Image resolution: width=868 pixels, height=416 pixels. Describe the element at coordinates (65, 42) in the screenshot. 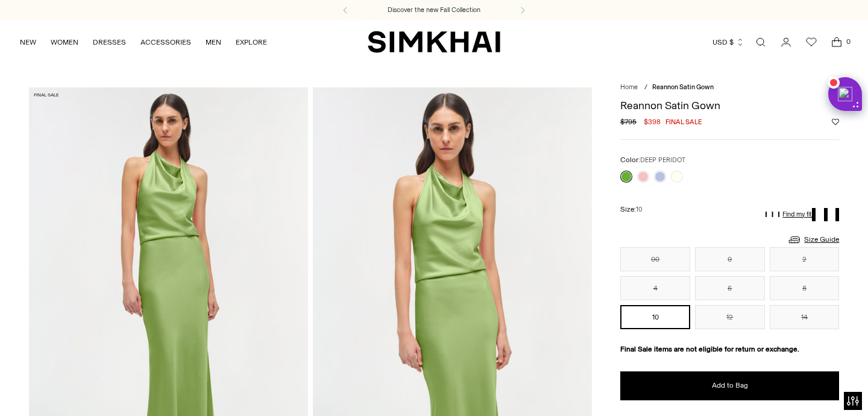

I see `a: WOMEN` at that location.